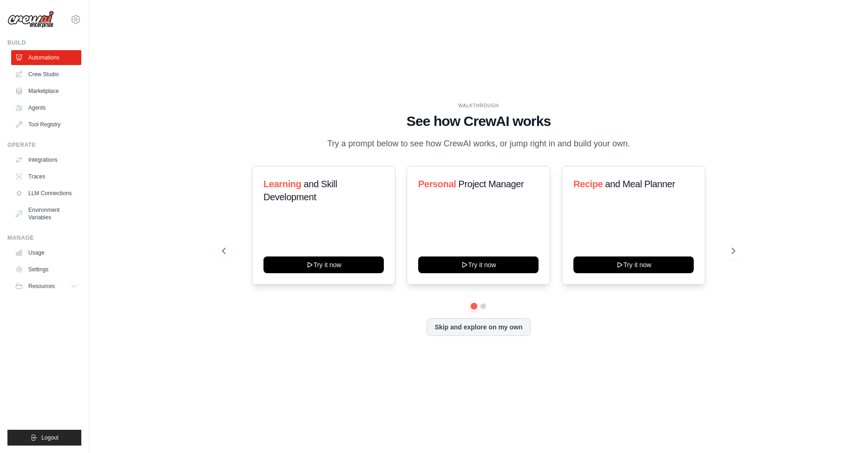 The height and width of the screenshot is (453, 868). Describe the element at coordinates (639, 184) in the screenshot. I see `span: and Meal Planner` at that location.